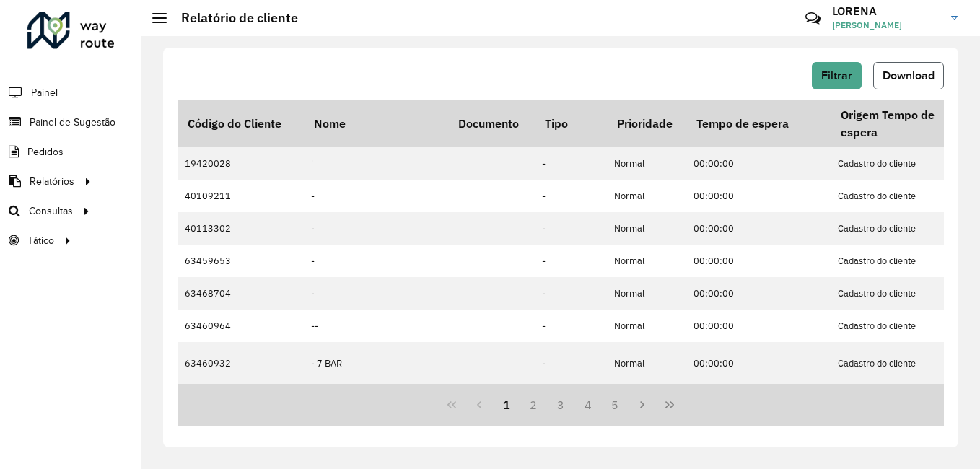  I want to click on span: Download, so click(909, 75).